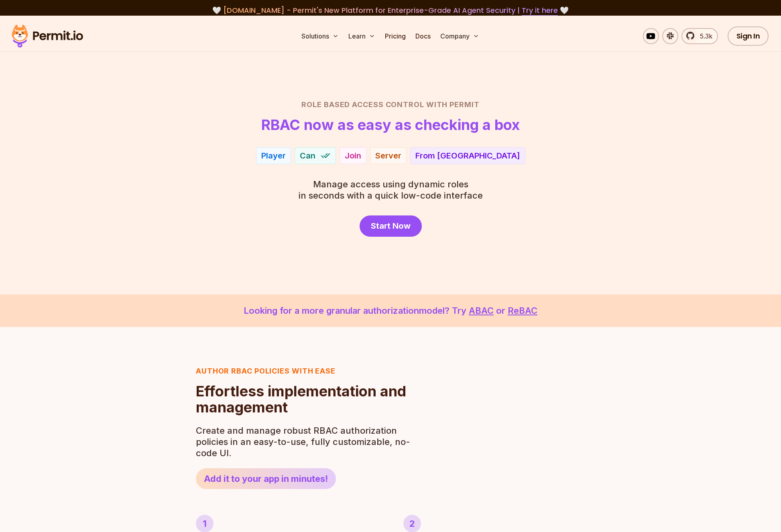 The width and height of the screenshot is (781, 532). What do you see at coordinates (391, 184) in the screenshot?
I see `span: Manage access using dynamic roles` at bounding box center [391, 184].